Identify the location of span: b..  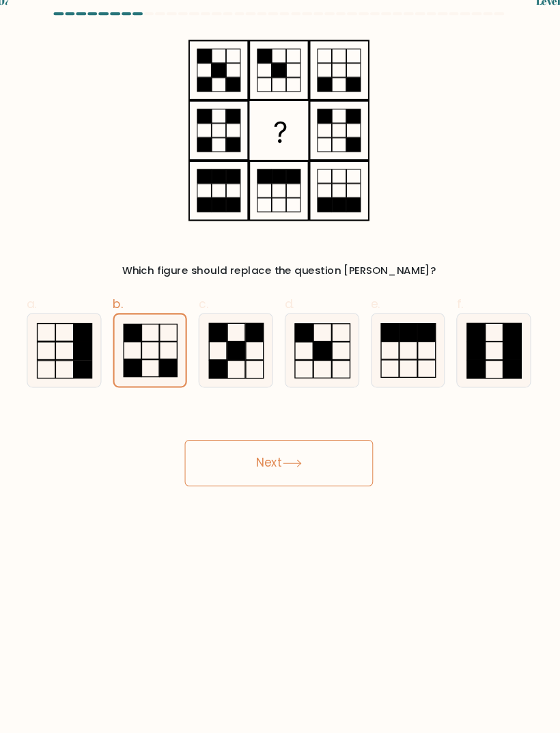
(129, 299).